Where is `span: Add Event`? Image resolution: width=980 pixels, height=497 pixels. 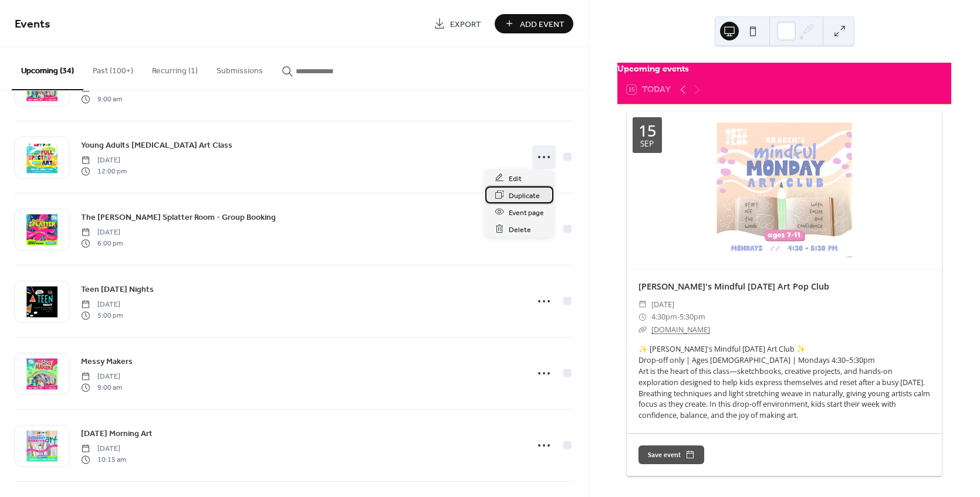
span: Add Event is located at coordinates (542, 25).